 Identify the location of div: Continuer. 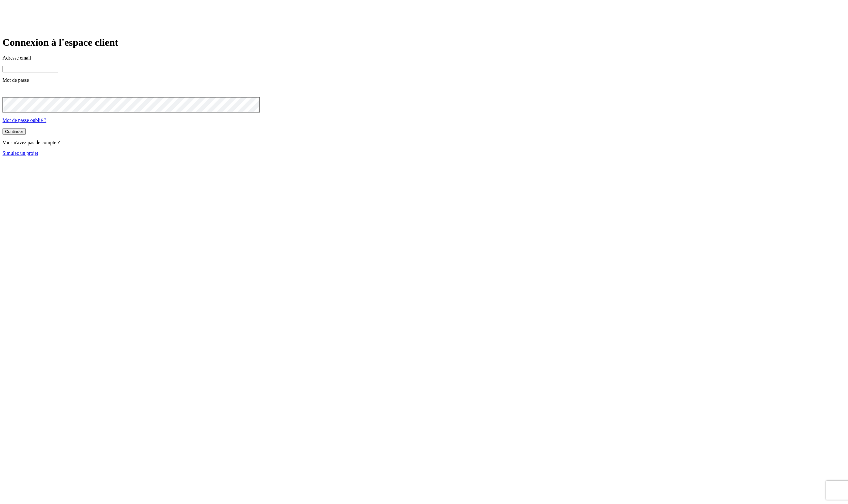
(14, 132).